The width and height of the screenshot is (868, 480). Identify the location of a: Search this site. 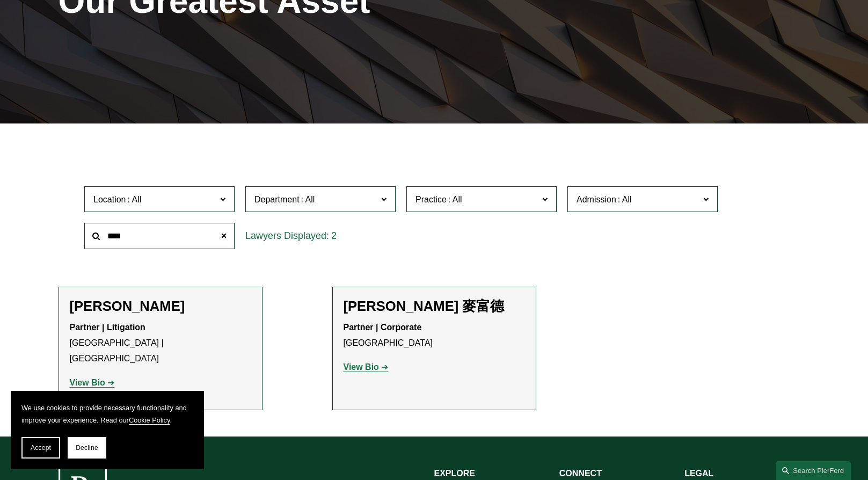
(813, 470).